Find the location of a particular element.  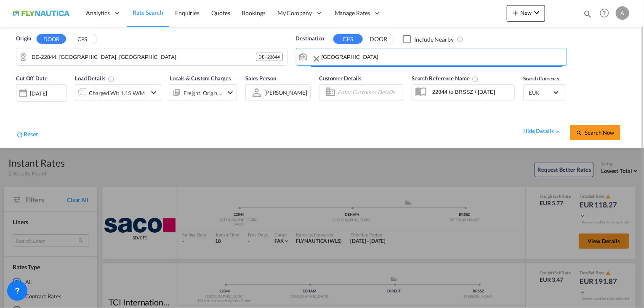

button: icon-plus 400-fgNewicon-chevron-down is located at coordinates (525, 14).